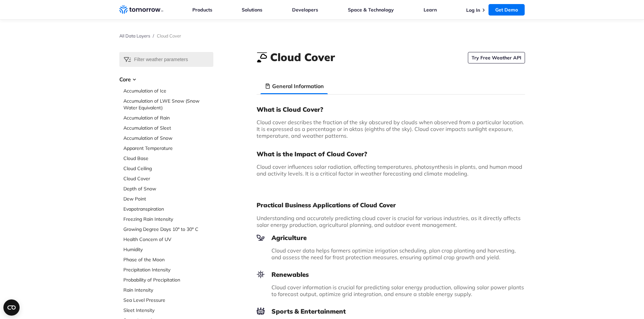  Describe the element at coordinates (202, 10) in the screenshot. I see `a: Products` at that location.